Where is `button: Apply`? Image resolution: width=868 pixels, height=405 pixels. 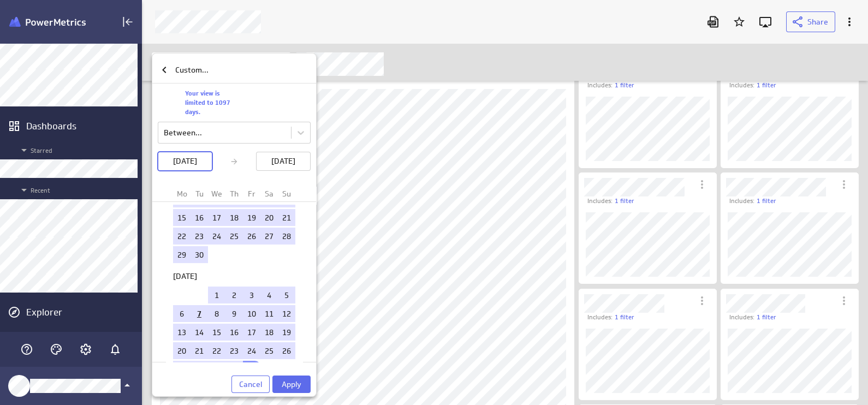 button: Apply is located at coordinates (291, 384).